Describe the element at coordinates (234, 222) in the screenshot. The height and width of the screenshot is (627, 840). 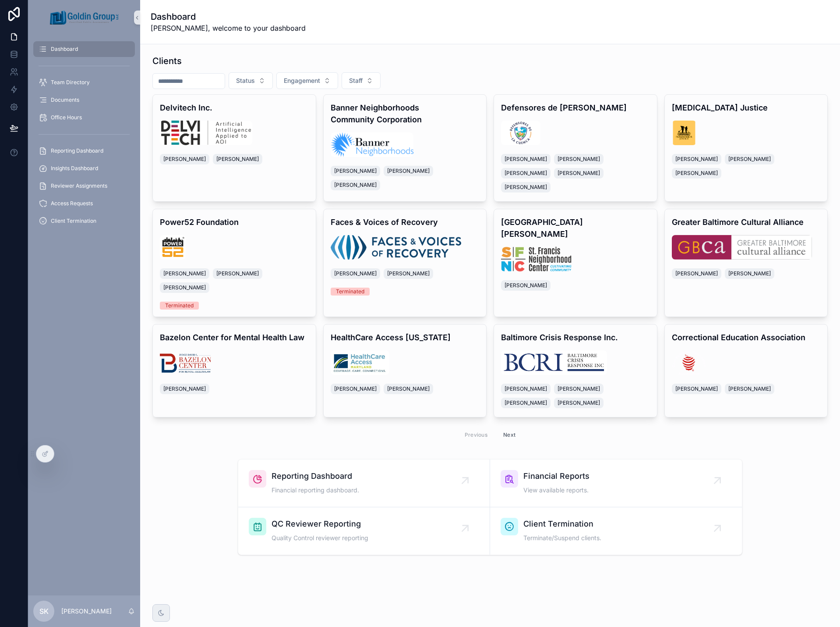
I see `h4: Power52 Foundation` at that location.